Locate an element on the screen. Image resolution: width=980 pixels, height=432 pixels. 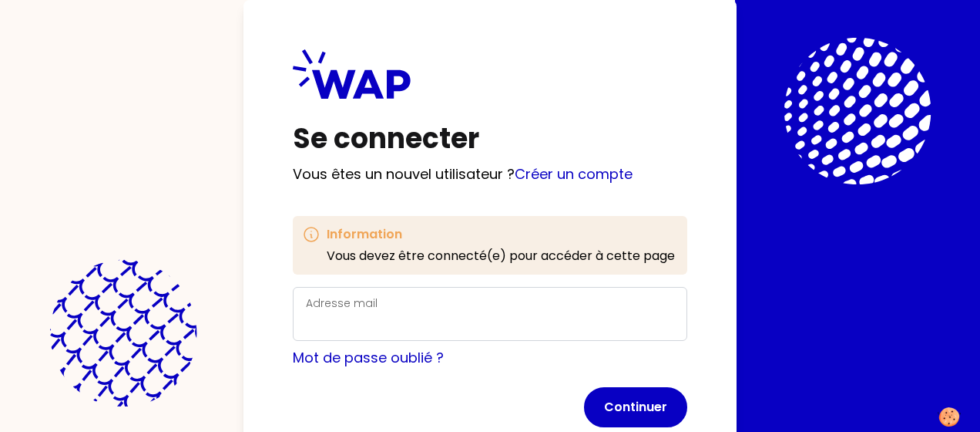
p: Vous devez être connecté(e) pour accéder à cette page is located at coordinates (501, 256).